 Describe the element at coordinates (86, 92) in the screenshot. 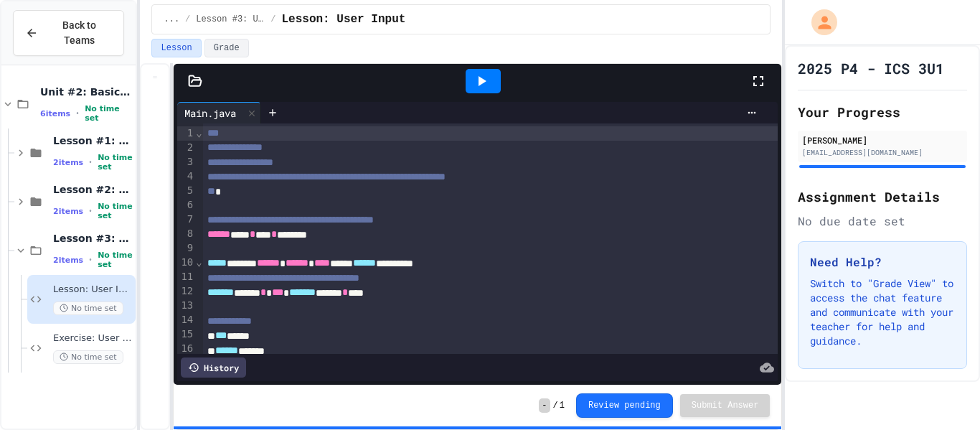

I see `span: Unit #2: Basic Programming Concepts` at that location.